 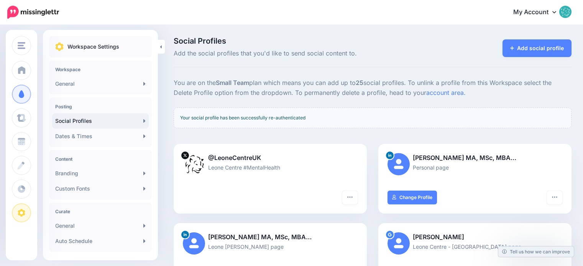 I want to click on a: Change Profile, so click(x=412, y=198).